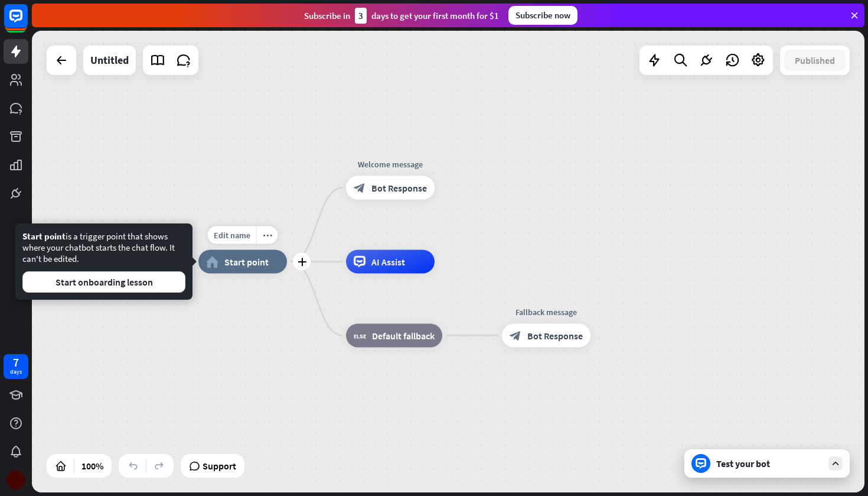 This screenshot has width=868, height=496. I want to click on span: AI Assist, so click(388, 262).